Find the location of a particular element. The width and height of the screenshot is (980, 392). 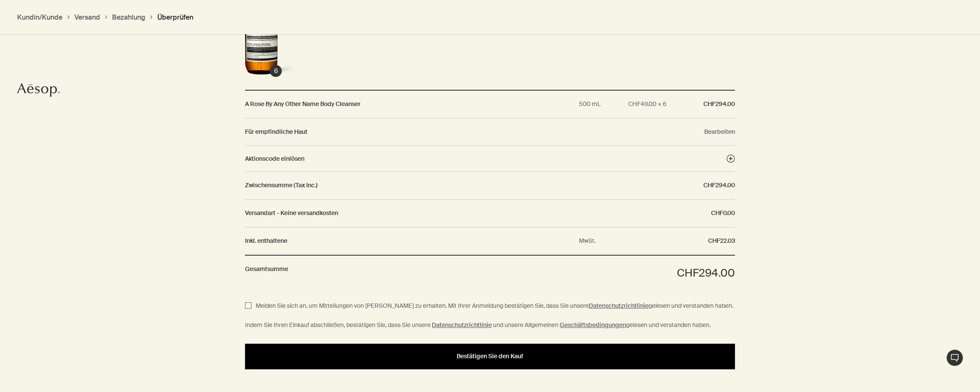

span: Bestätigen Sie den Kauf is located at coordinates (490, 357).